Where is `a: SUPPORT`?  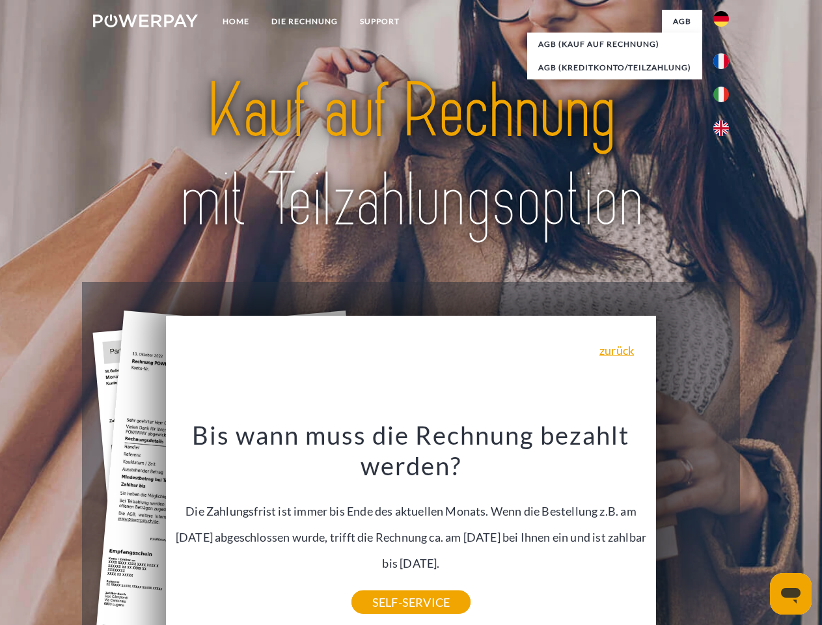 a: SUPPORT is located at coordinates (380, 21).